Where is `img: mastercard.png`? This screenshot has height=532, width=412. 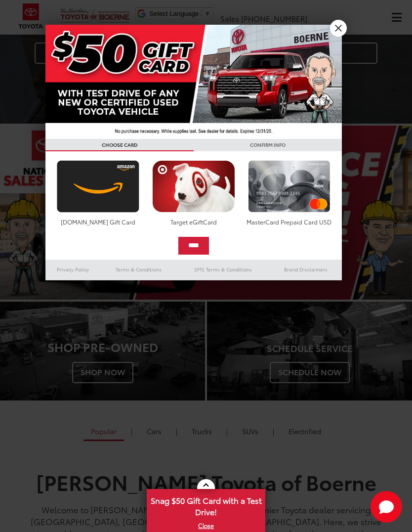 img: mastercard.png is located at coordinates (289, 186).